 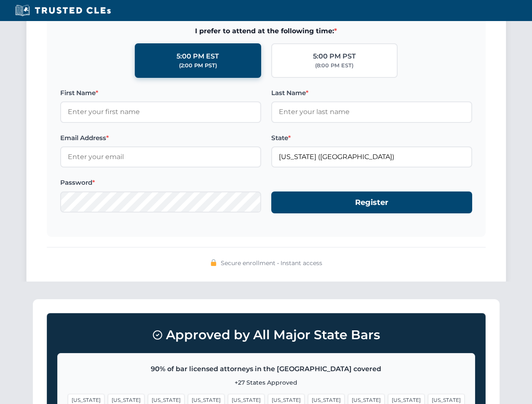 I want to click on input: Enter your last name, so click(x=371, y=112).